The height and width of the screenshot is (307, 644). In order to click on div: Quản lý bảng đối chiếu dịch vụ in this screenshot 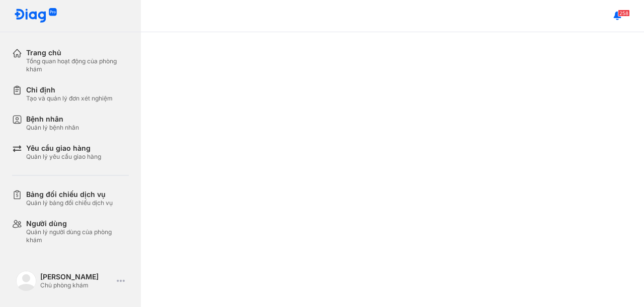, I will do `click(70, 203)`.